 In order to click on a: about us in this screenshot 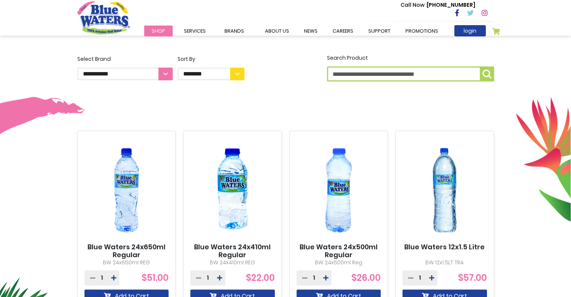, I will do `click(277, 31)`.